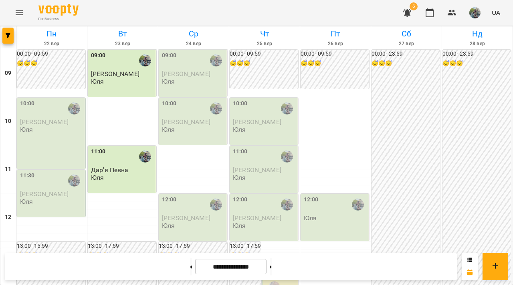 Image resolution: width=513 pixels, height=285 pixels. Describe the element at coordinates (406, 44) in the screenshot. I see `h6: 27 вер` at that location.